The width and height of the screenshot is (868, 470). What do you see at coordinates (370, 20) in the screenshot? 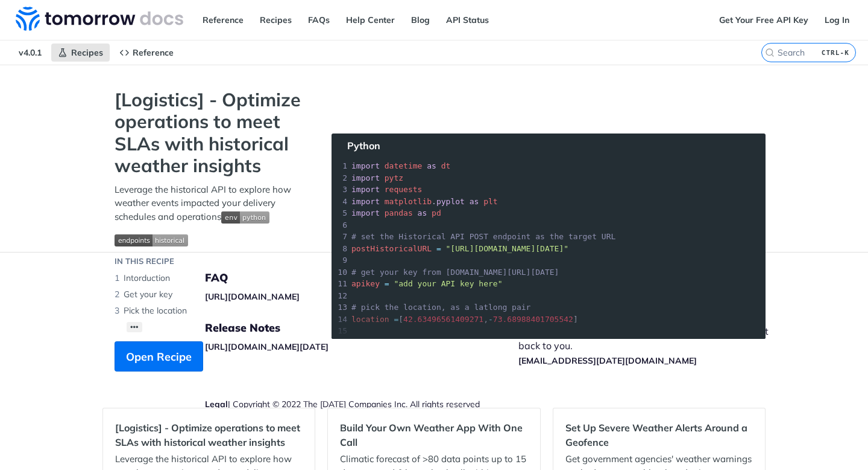
I see `a: Help Center` at bounding box center [370, 20].